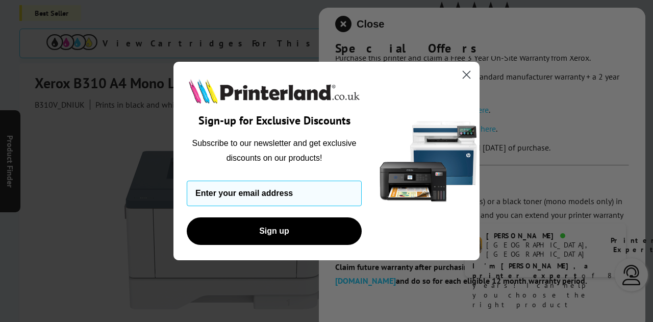  I want to click on span: Sign-up for Exclusive Discounts, so click(274, 120).